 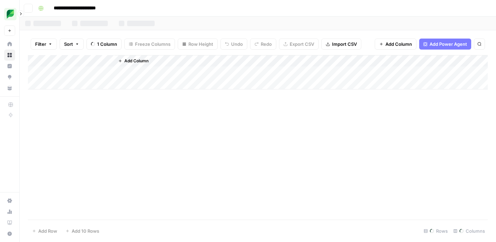 I want to click on span: Freeze Columns, so click(x=153, y=44).